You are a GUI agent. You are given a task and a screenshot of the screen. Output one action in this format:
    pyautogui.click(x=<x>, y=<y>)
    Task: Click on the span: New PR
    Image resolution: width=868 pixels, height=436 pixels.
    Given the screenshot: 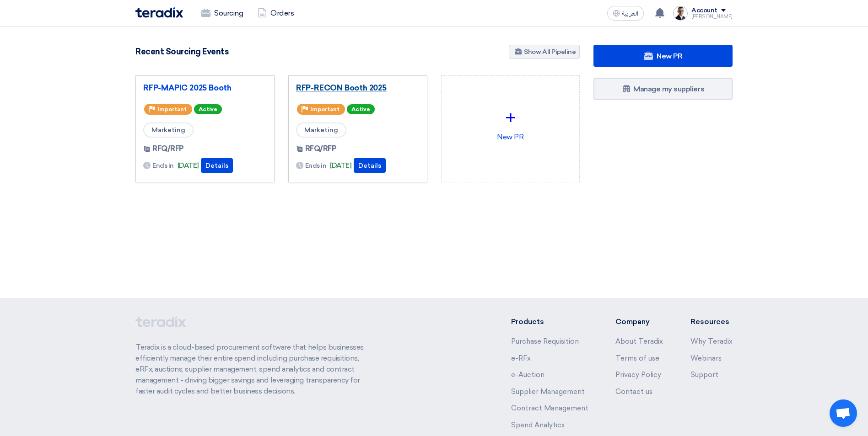 What is the action you would take?
    pyautogui.click(x=669, y=56)
    